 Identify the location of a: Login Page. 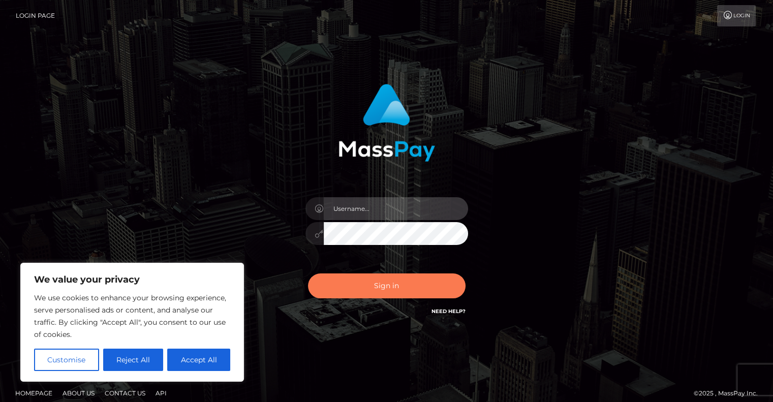
(35, 16).